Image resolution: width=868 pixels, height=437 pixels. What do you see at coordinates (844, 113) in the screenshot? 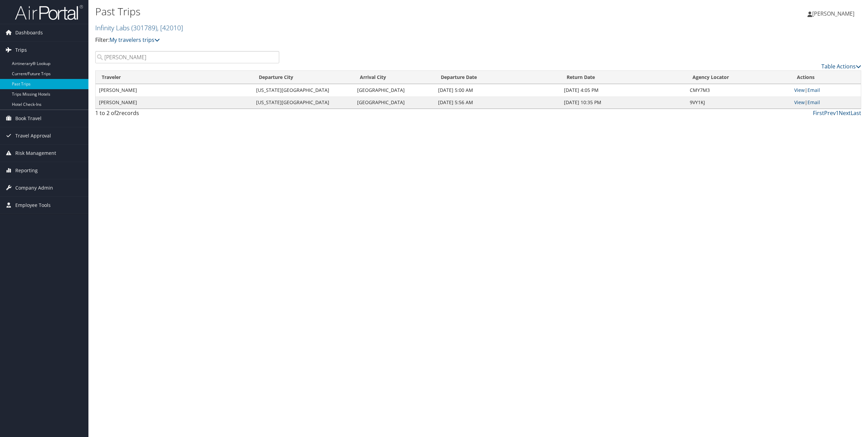
I see `a: Next` at bounding box center [844, 113].